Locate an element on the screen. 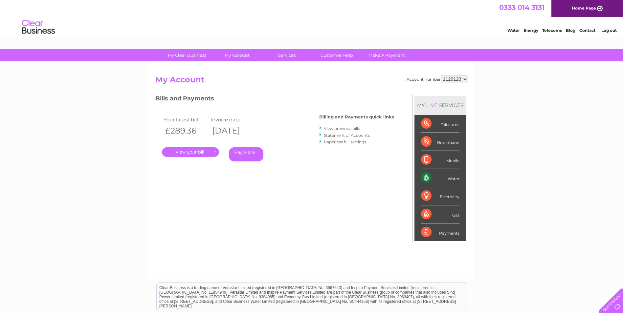  a: My Clear Business is located at coordinates (187, 55).